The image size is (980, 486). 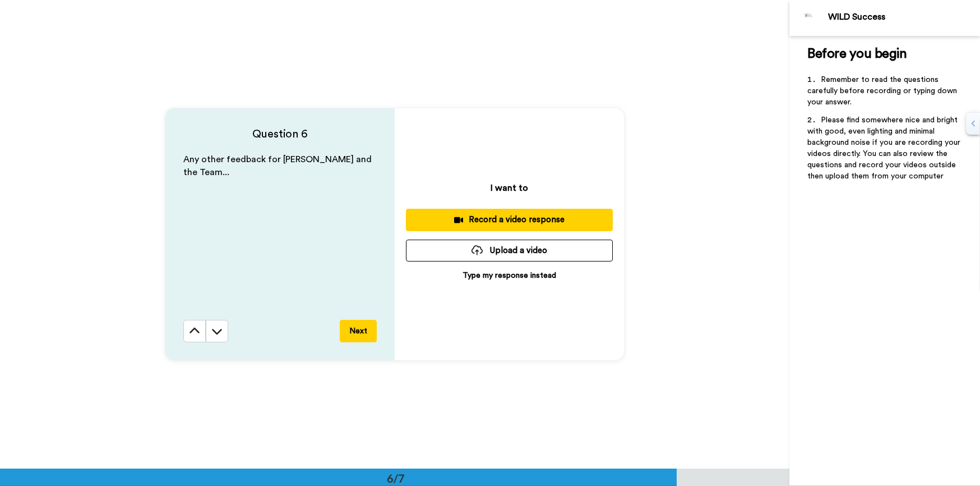 What do you see at coordinates (396, 478) in the screenshot?
I see `div: 6/7` at bounding box center [396, 478].